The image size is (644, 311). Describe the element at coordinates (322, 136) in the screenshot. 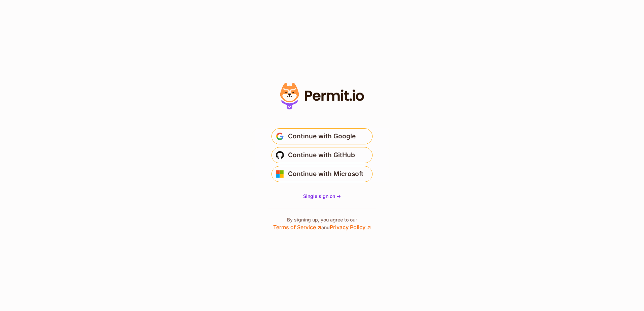

I see `button: Continue with Google` at that location.